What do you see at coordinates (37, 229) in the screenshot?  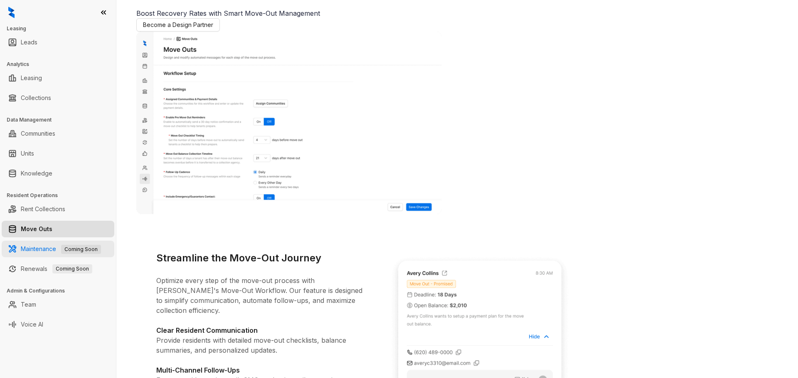 I see `a: Move Outs` at bounding box center [37, 229].